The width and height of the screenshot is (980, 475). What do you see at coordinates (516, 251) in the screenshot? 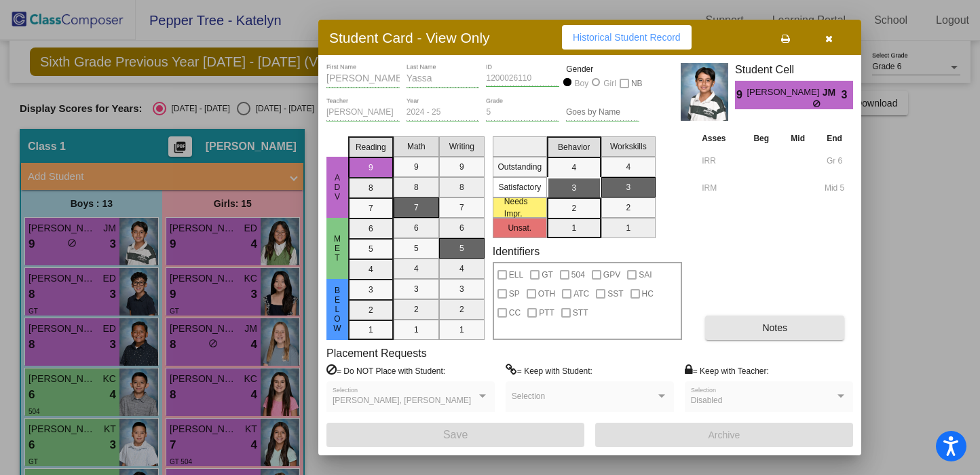
I see `label: Identifiers` at bounding box center [516, 251].